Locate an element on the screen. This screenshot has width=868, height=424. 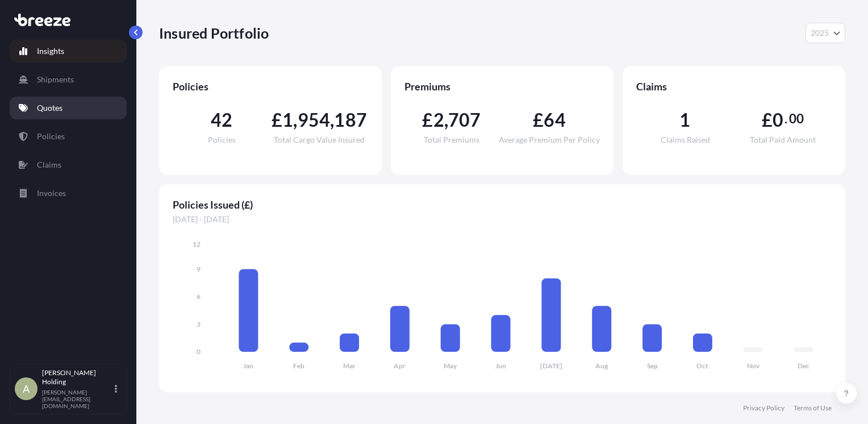
a: Quotes is located at coordinates (69, 108).